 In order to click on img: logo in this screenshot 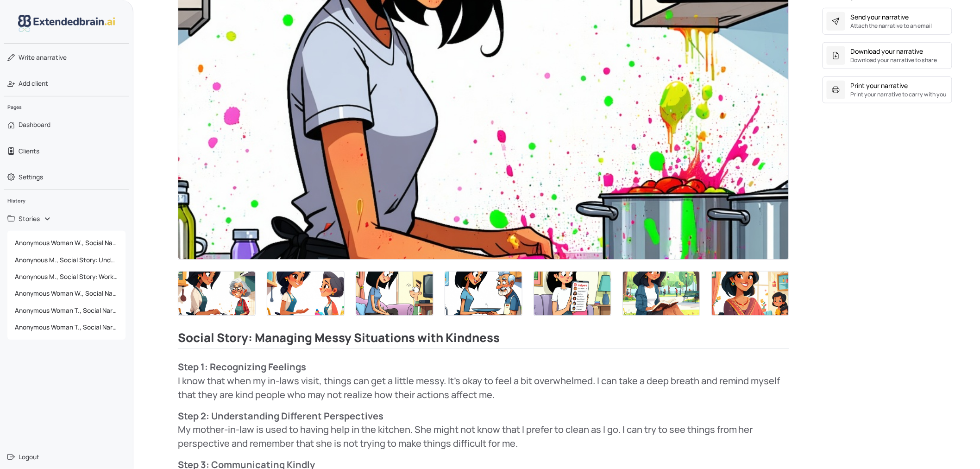, I will do `click(66, 23)`.